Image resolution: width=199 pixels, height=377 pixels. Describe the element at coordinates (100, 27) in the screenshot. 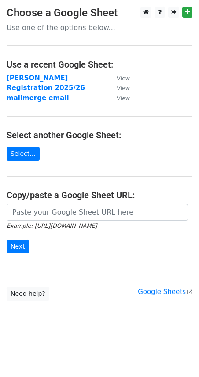

I see `p: Use one of the options below...` at that location.